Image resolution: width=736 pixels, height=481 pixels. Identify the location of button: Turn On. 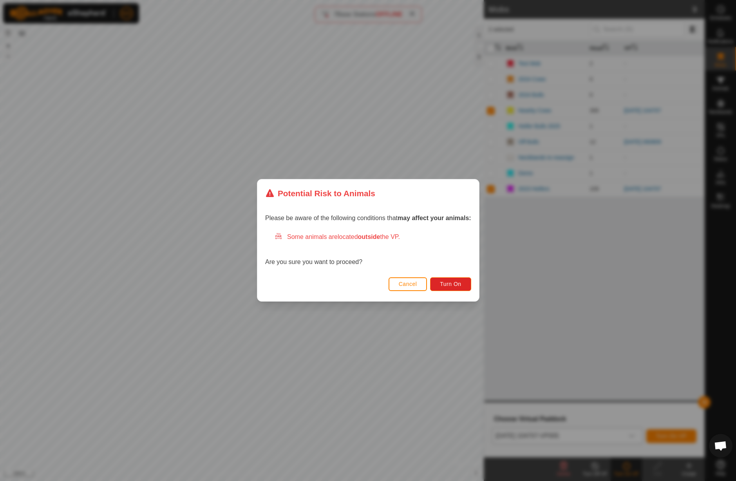
(451, 284).